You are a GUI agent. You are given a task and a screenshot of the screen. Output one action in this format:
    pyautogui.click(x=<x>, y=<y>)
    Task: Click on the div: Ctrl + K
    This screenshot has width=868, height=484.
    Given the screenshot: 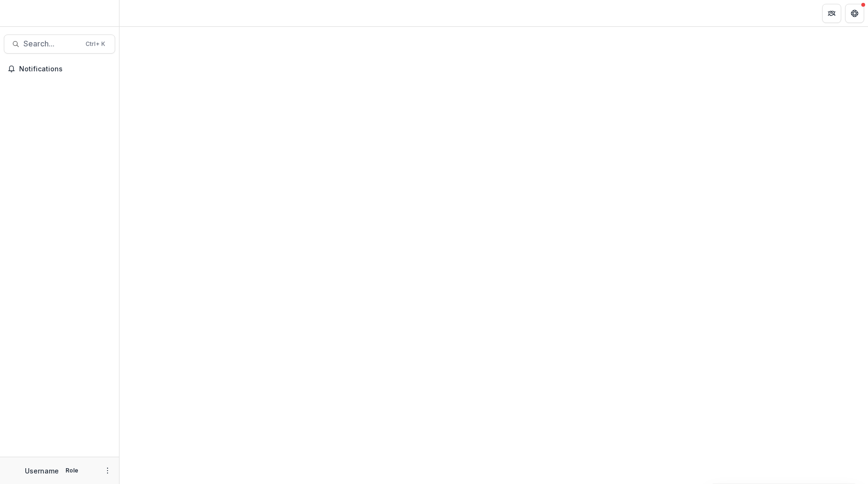 What is the action you would take?
    pyautogui.click(x=95, y=44)
    